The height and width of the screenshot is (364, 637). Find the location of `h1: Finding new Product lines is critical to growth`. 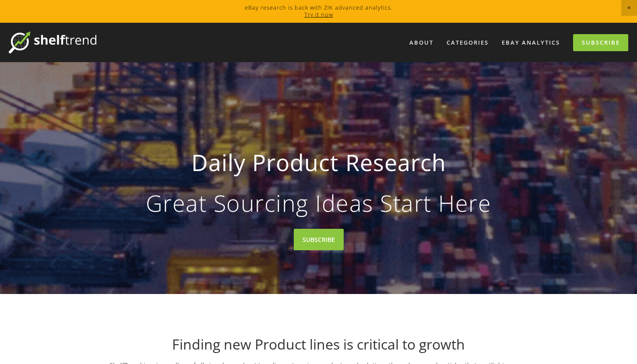

h1: Finding new Product lines is critical to growth is located at coordinates (318, 345).